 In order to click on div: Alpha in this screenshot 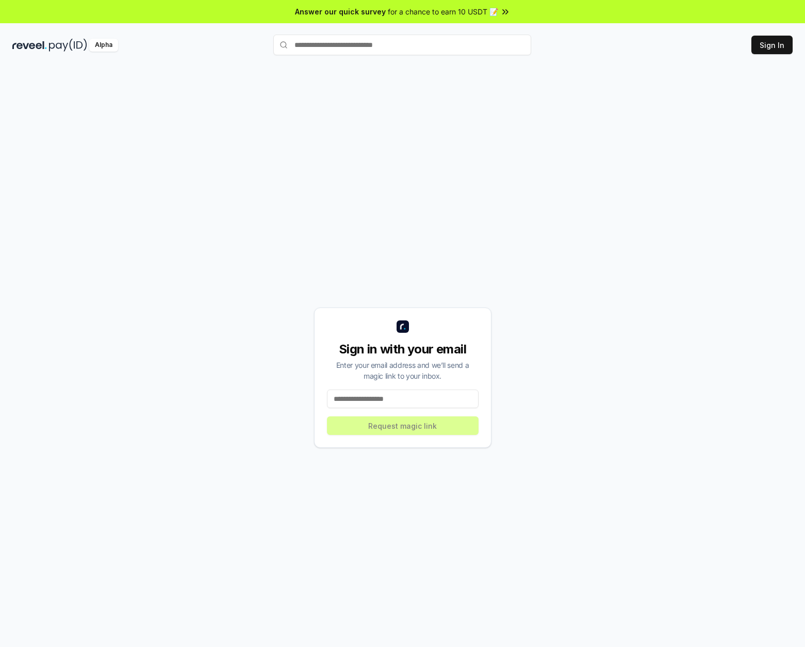, I will do `click(104, 45)`.